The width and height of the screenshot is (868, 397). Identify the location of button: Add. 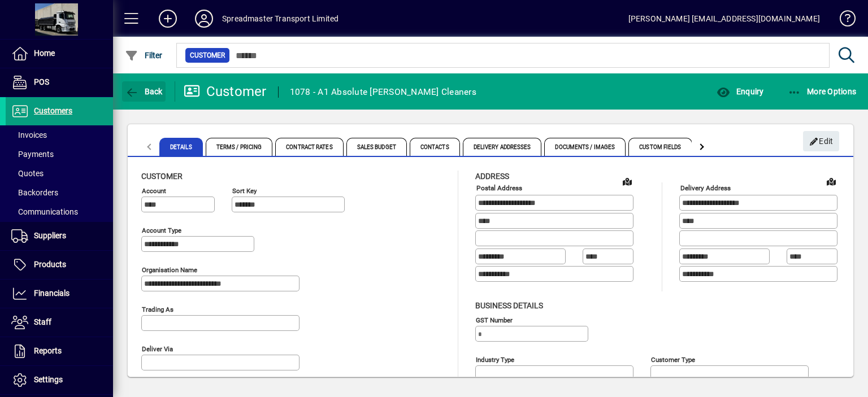
(168, 19).